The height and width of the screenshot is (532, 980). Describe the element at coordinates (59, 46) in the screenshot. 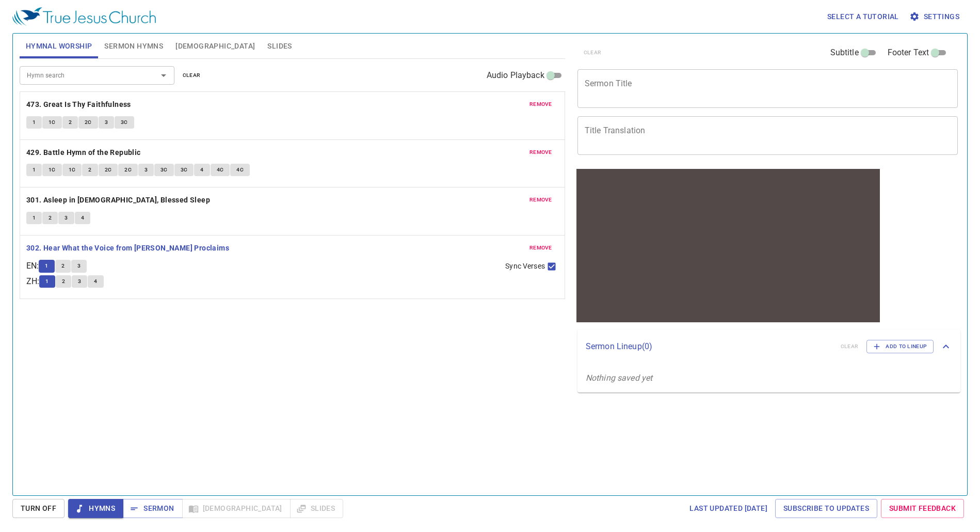

I see `span: Hymnal Worship` at that location.